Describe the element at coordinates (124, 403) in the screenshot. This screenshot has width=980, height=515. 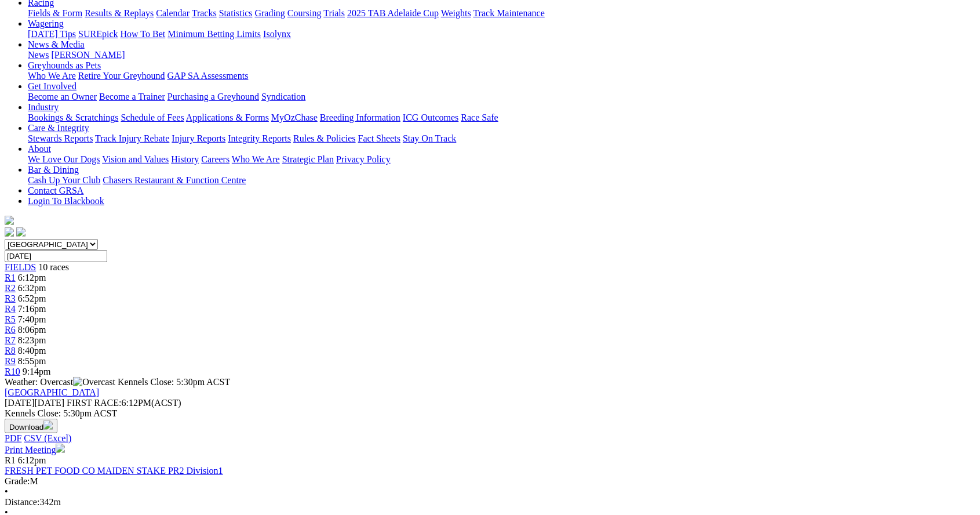
I see `span: 6:12PM(ACST)` at that location.